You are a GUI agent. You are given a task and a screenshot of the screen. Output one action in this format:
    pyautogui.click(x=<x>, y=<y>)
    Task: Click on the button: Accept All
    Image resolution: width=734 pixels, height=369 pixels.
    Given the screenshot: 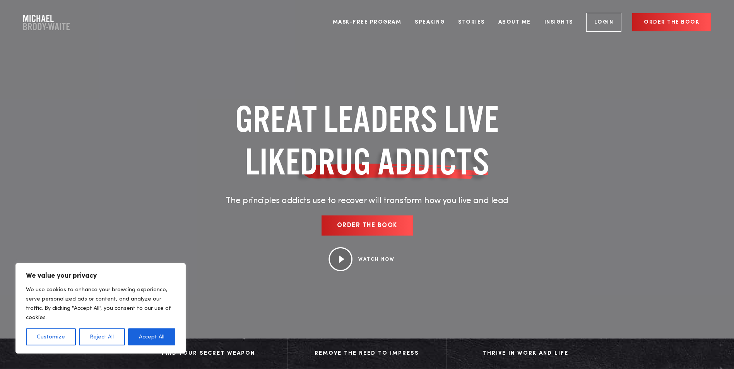 What is the action you would take?
    pyautogui.click(x=152, y=337)
    